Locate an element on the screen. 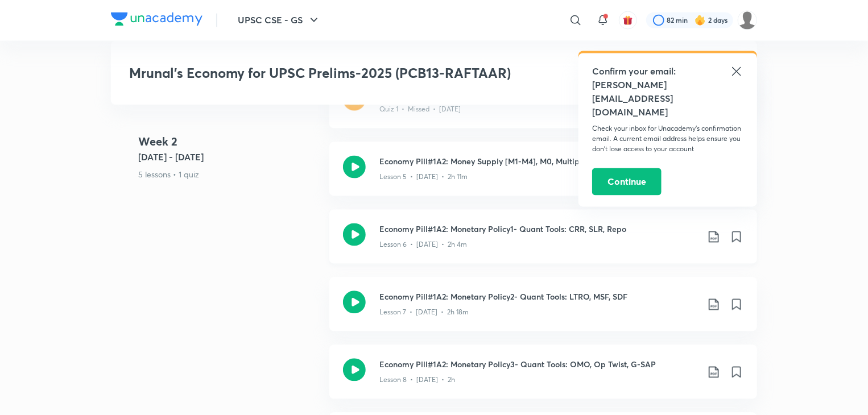 The width and height of the screenshot is (868, 415). img: streak is located at coordinates (700, 21).